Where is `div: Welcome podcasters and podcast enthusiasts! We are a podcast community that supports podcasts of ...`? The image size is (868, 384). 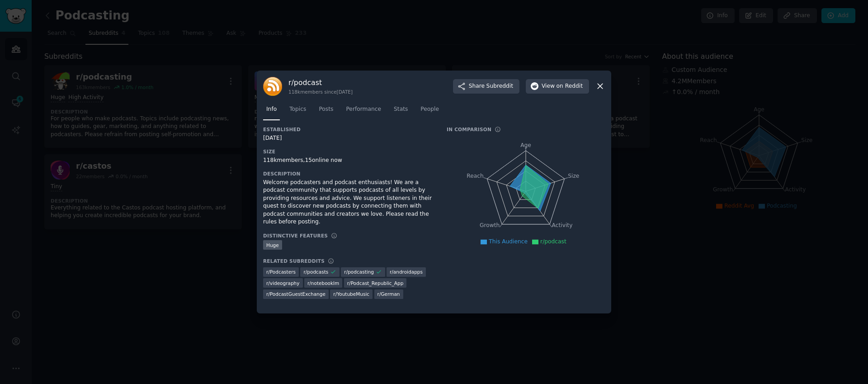
div: Welcome podcasters and podcast enthusiasts! We are a podcast community that supports podcasts of ... is located at coordinates (349, 202).